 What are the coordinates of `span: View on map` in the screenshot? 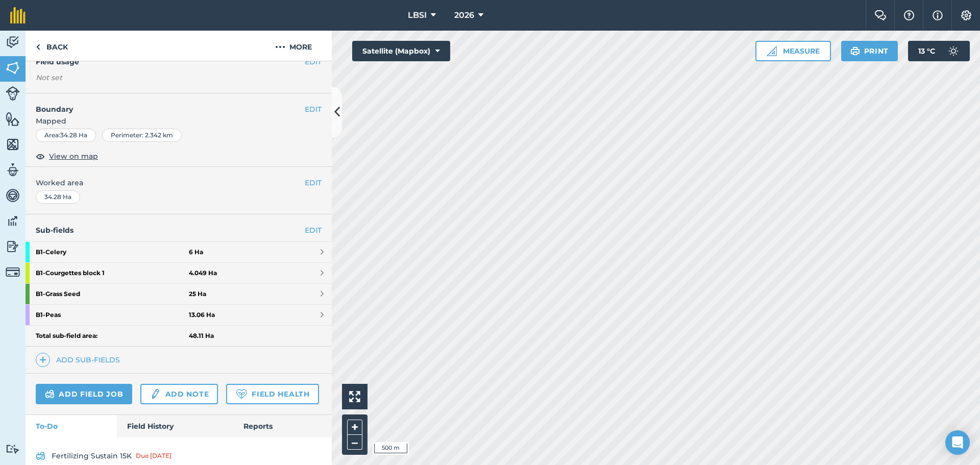 It's located at (74, 156).